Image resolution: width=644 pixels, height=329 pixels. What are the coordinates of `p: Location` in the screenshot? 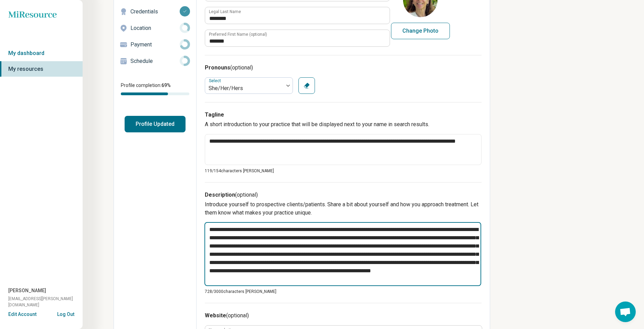 It's located at (155, 28).